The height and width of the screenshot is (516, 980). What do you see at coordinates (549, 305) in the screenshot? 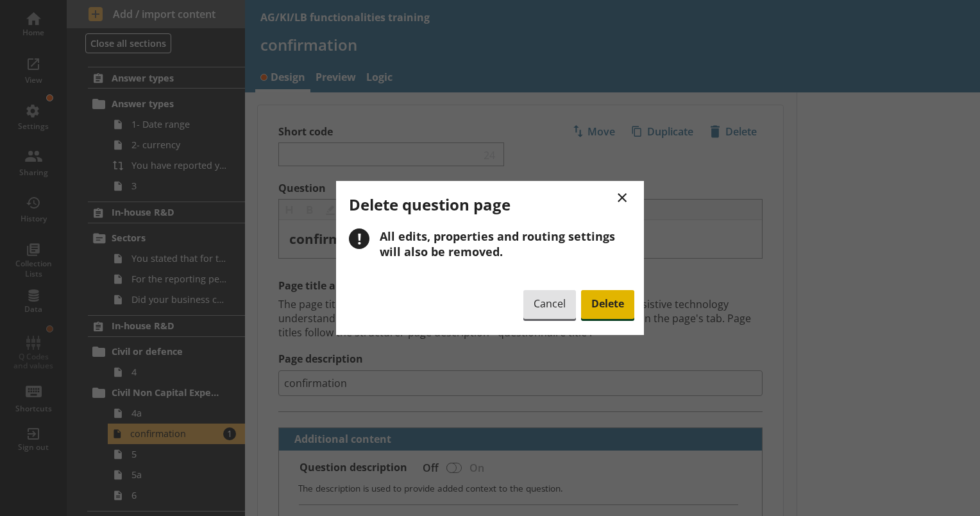
I see `button: Cancel` at bounding box center [549, 305].